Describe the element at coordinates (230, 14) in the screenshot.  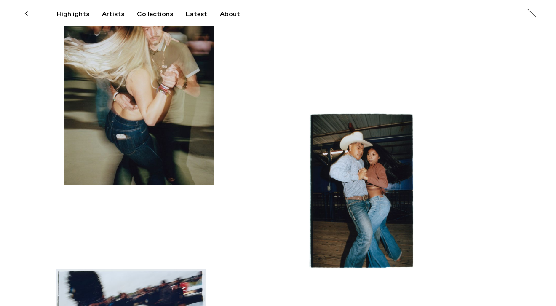
I see `div: About` at that location.